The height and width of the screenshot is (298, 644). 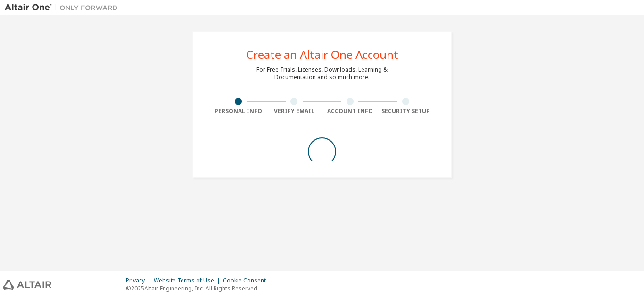 What do you see at coordinates (139, 281) in the screenshot?
I see `div: Privacy` at bounding box center [139, 281].